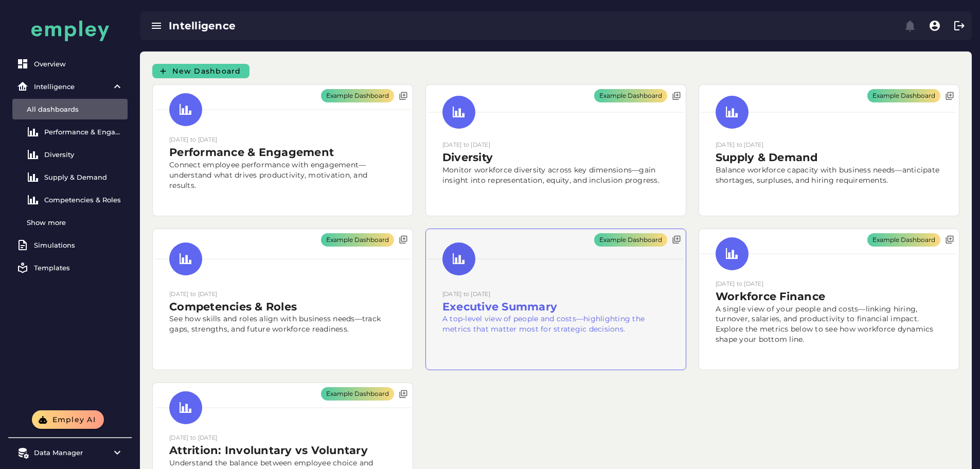  Describe the element at coordinates (68, 420) in the screenshot. I see `button: Empley AI` at that location.